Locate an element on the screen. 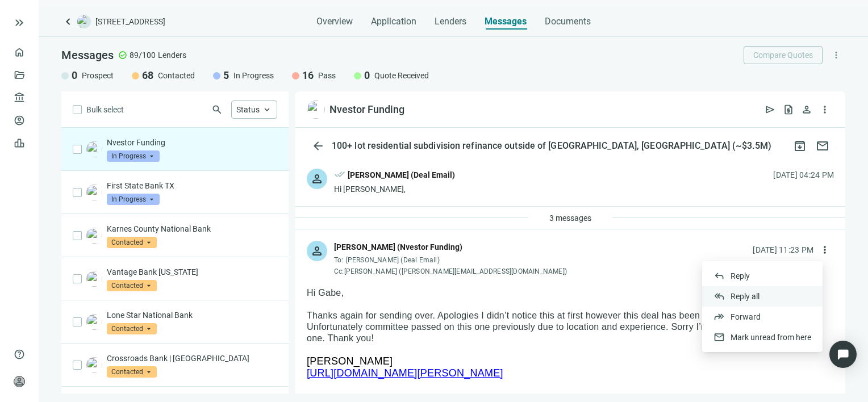 This screenshot has width=868, height=402. span: archive is located at coordinates (800, 146).